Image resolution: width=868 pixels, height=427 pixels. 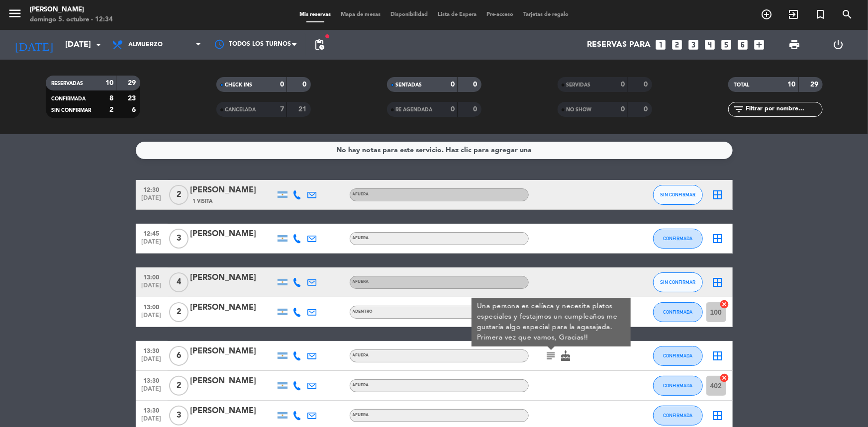 I want to click on span: 4, so click(x=178, y=282).